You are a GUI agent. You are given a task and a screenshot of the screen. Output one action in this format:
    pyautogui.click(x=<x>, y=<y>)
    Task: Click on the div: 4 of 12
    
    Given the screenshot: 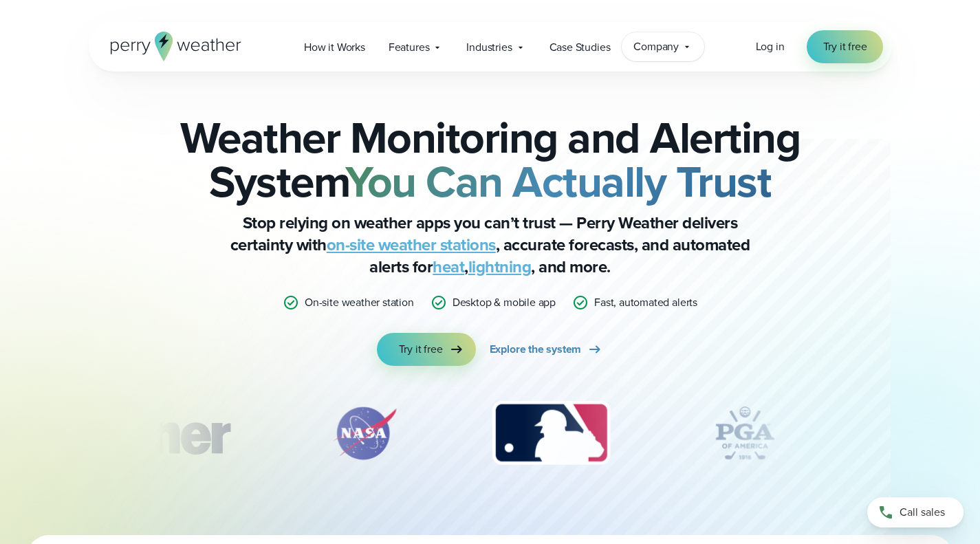 What is the action you would take?
    pyautogui.click(x=745, y=433)
    